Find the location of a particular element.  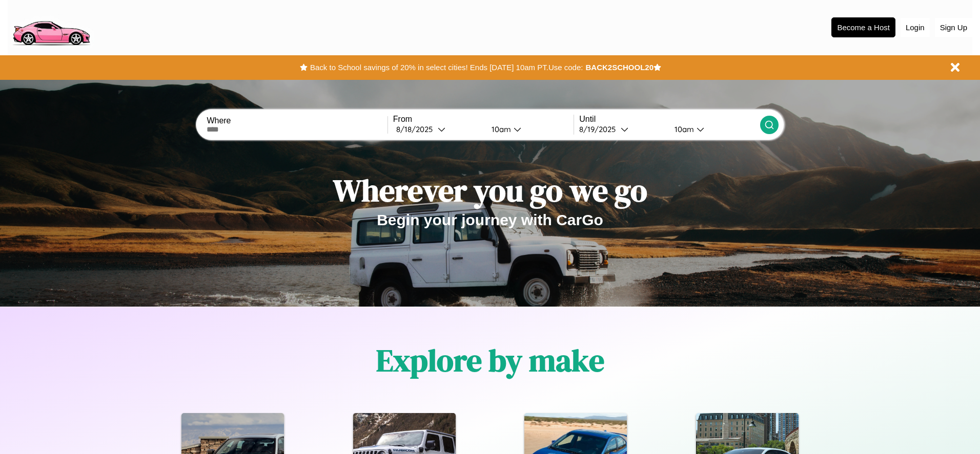

h1: Explore by make is located at coordinates (490, 360).